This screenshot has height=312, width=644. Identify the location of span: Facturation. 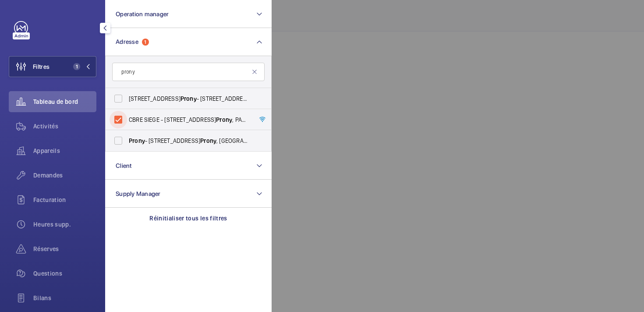
(65, 200).